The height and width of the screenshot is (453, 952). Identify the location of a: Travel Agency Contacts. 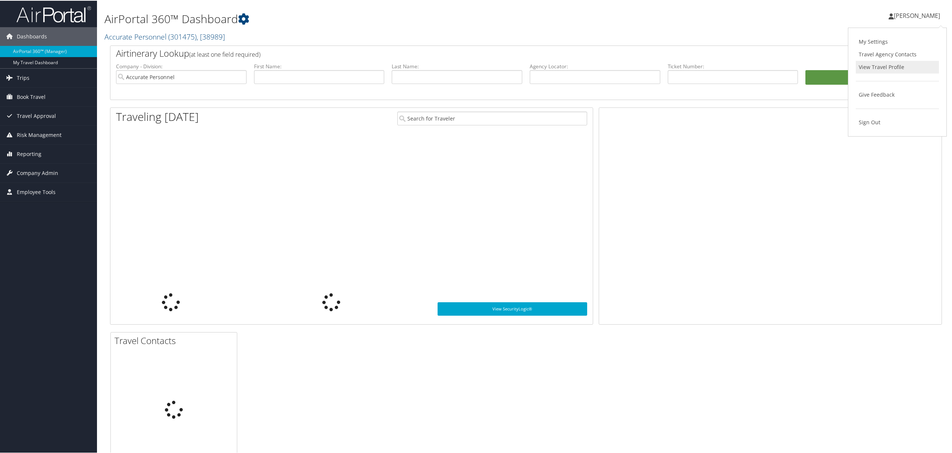
(897, 54).